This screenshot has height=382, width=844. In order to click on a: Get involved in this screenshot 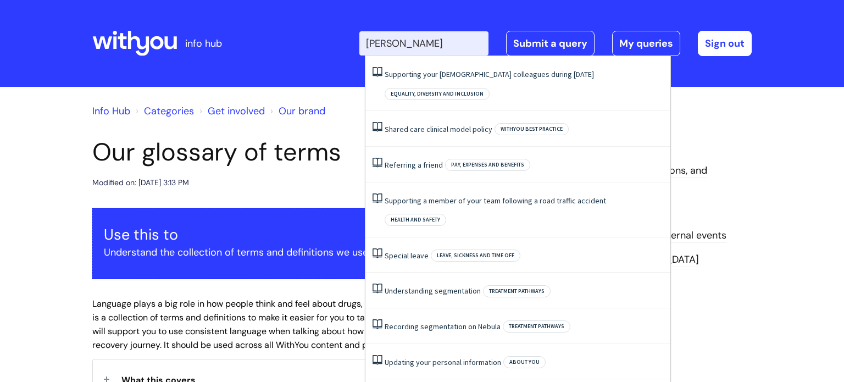, I will do `click(236, 111)`.